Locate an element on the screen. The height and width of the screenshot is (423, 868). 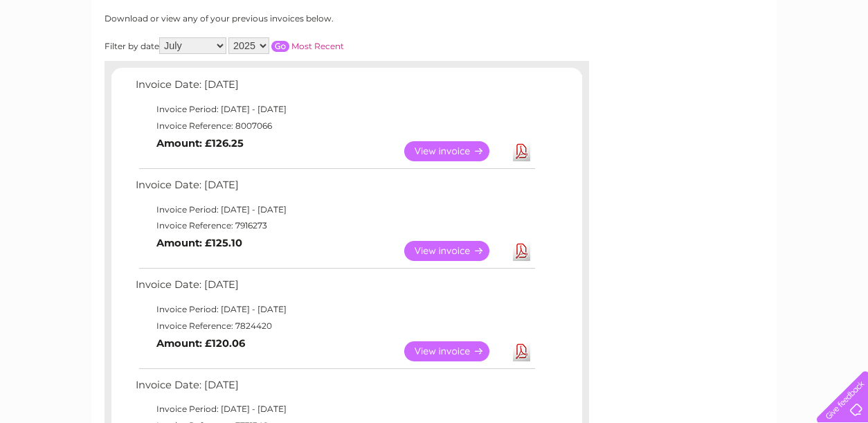
a: Telecoms is located at coordinates (718, 64).